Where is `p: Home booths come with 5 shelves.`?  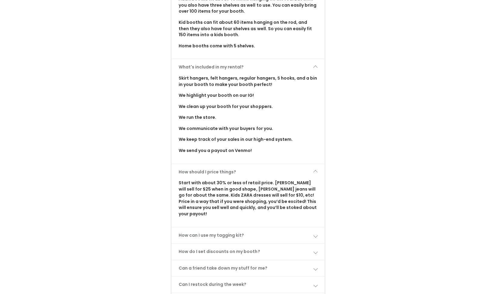
p: Home booths come with 5 shelves. is located at coordinates (248, 46).